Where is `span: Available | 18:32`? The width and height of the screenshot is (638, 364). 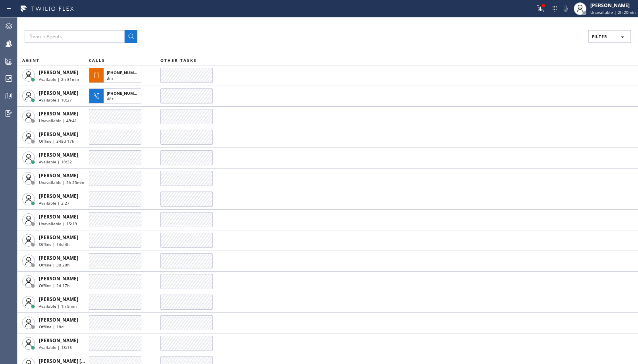
span: Available | 18:32 is located at coordinates (55, 162).